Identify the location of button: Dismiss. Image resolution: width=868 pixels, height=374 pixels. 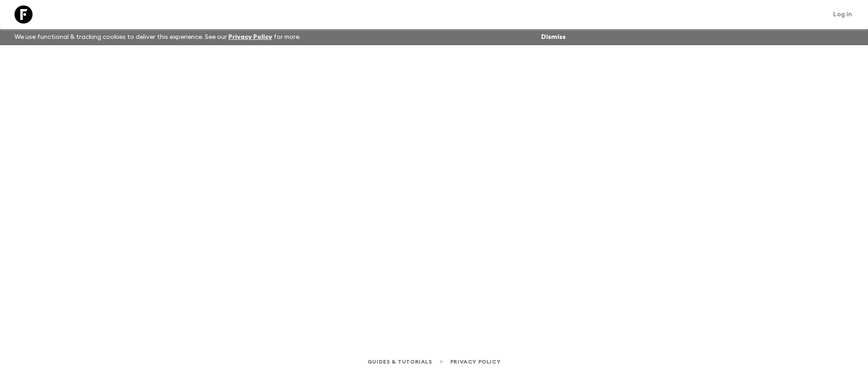
(554, 37).